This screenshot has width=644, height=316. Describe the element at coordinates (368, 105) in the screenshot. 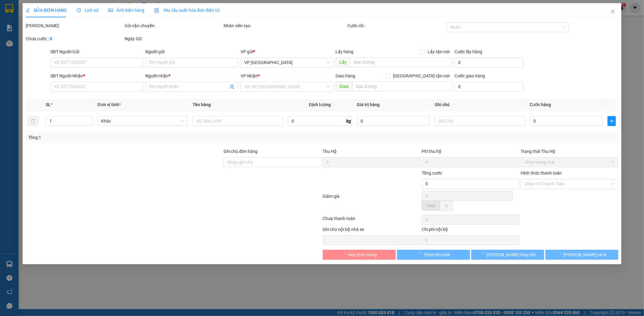

I see `span: Giá trị hàng` at that location.